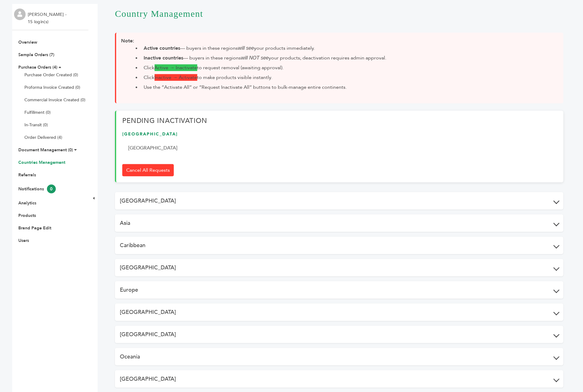 The width and height of the screenshot is (583, 392). I want to click on li: Use the “Activate All” or “Request Inactivate All” buttons to bulk-manage entire continents., so click(350, 87).